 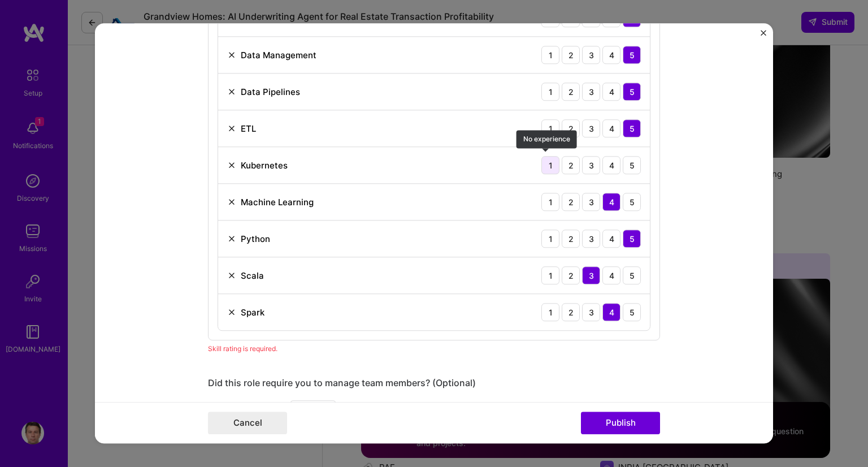 I want to click on div: Kubernetes, so click(x=264, y=165).